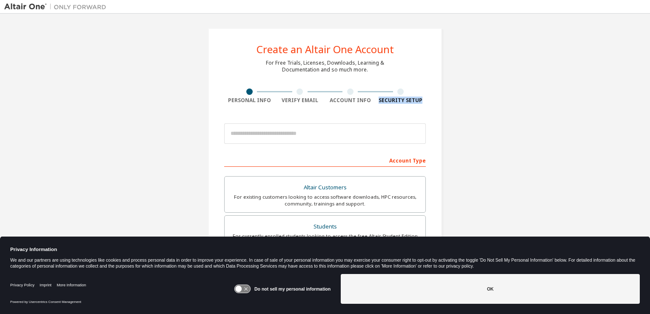 Image resolution: width=650 pixels, height=314 pixels. I want to click on div: Altair Customers, so click(325, 188).